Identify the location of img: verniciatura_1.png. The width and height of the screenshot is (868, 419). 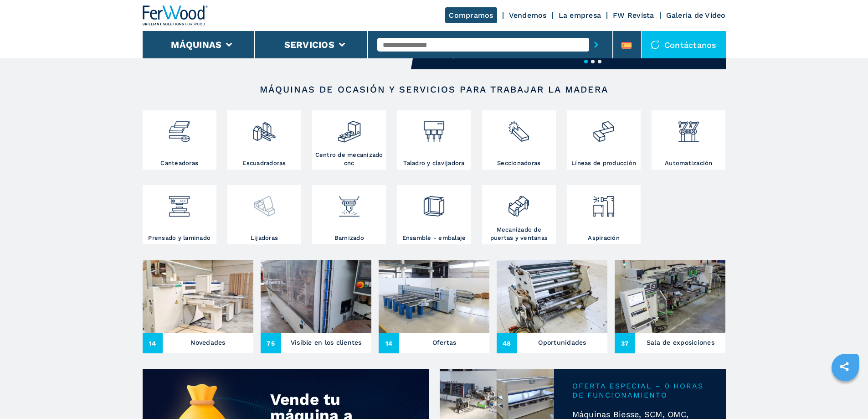
(349, 203).